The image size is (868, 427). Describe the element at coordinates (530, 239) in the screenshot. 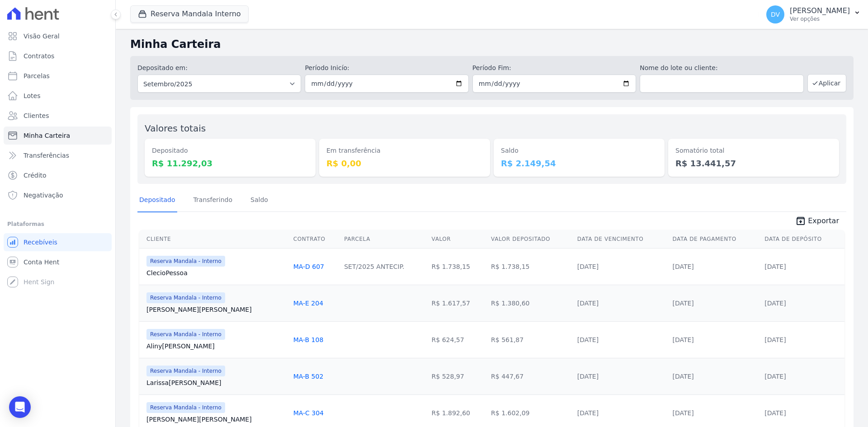

I see `th: Valor Depositado` at that location.